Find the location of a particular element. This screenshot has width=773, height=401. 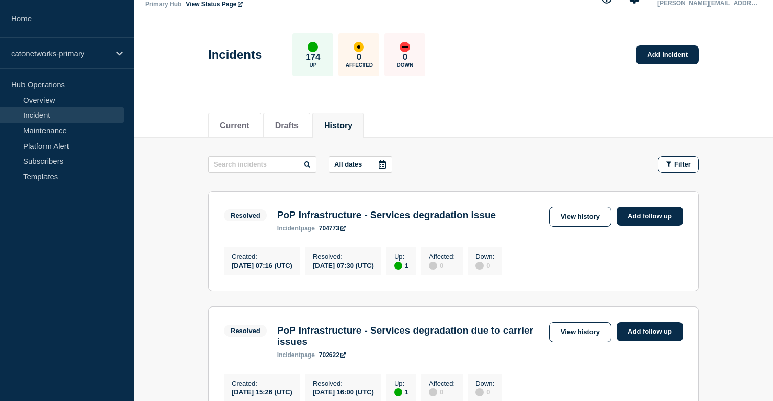

p: Primary Hub is located at coordinates (163, 4).